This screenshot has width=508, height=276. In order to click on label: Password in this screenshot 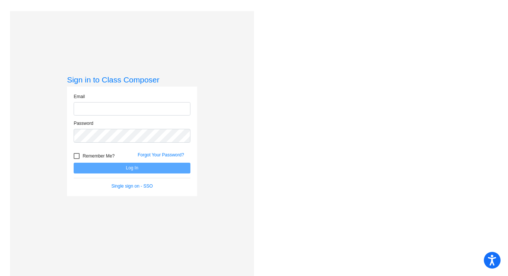, I will do `click(83, 123)`.